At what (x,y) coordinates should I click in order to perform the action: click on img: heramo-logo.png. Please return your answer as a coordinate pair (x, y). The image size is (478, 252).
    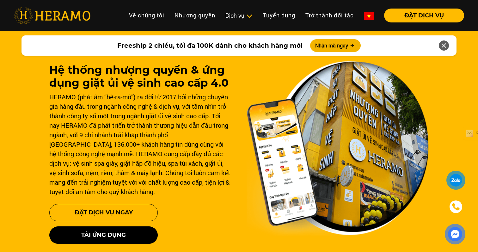
    Looking at the image, I should click on (52, 15).